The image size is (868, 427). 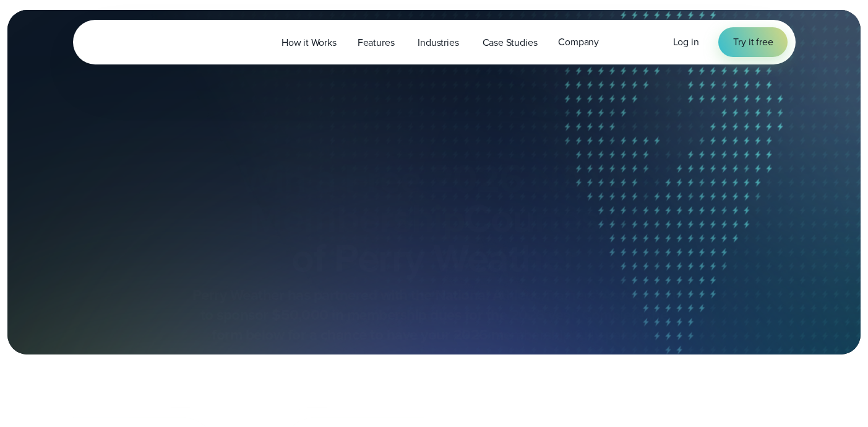 What do you see at coordinates (438, 43) in the screenshot?
I see `span: Industries` at bounding box center [438, 43].